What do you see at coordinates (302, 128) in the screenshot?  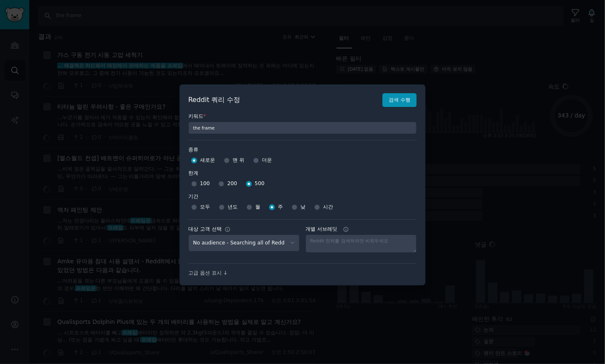 I see `input: Reddit에서 검색할 키워드` at bounding box center [302, 128].